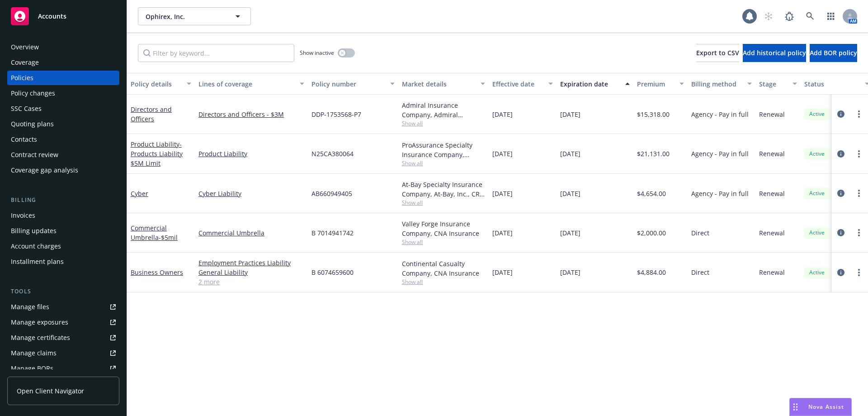 This screenshot has width=868, height=416. I want to click on a: Contacts, so click(63, 139).